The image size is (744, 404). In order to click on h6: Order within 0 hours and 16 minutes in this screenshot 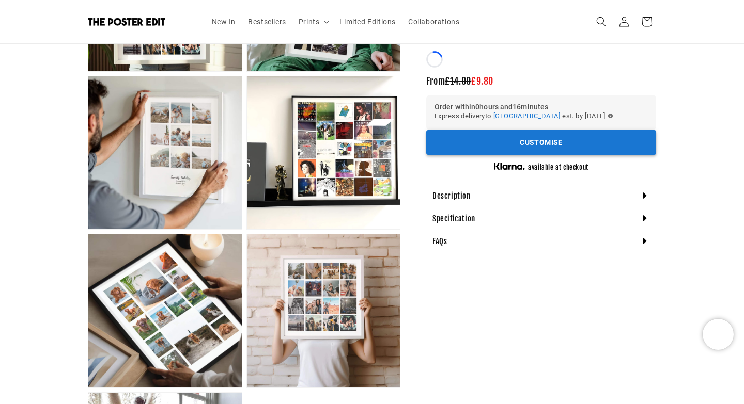, I will do `click(541, 107)`.